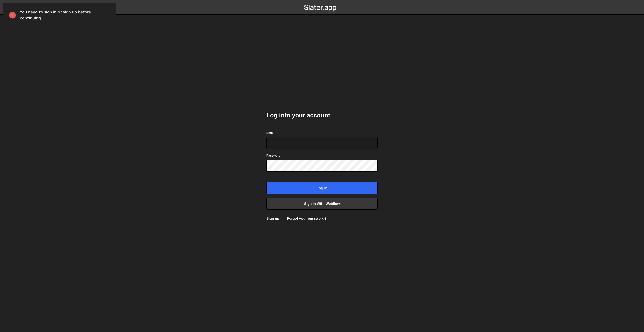  I want to click on div: You need to sign in or sign up before continuing., so click(59, 15).